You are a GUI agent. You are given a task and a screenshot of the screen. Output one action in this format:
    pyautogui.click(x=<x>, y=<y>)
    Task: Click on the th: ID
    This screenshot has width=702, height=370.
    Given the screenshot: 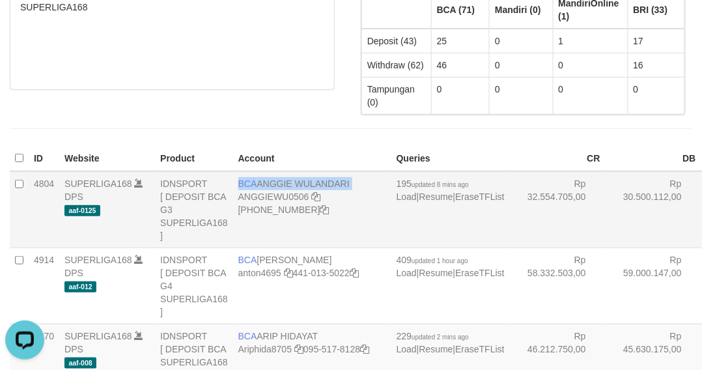 What is the action you would take?
    pyautogui.click(x=44, y=158)
    